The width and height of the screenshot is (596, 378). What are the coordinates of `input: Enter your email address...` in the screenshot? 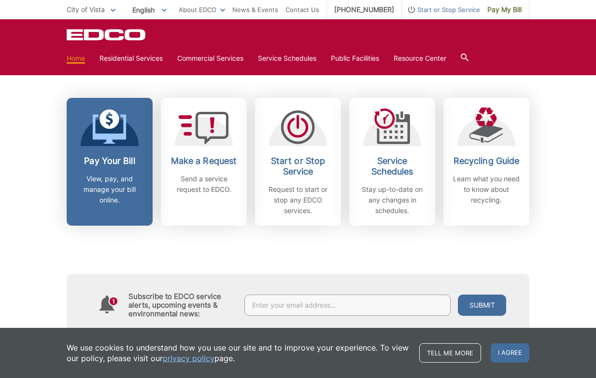 It's located at (347, 306).